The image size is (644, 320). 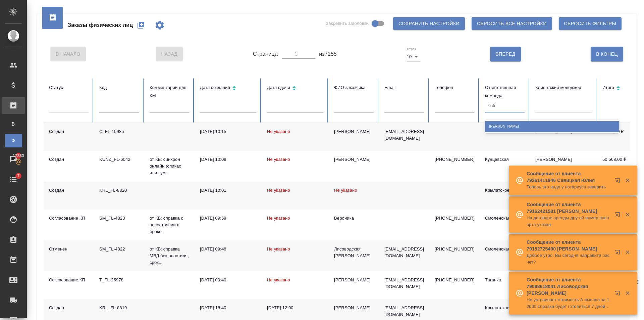 I want to click on span: Вперед, so click(x=505, y=54).